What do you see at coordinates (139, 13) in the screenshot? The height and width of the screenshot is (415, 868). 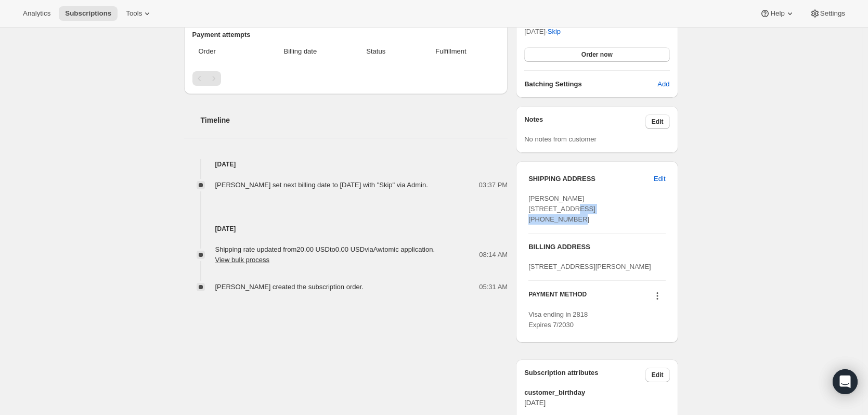 I see `button: Tools` at bounding box center [139, 13].